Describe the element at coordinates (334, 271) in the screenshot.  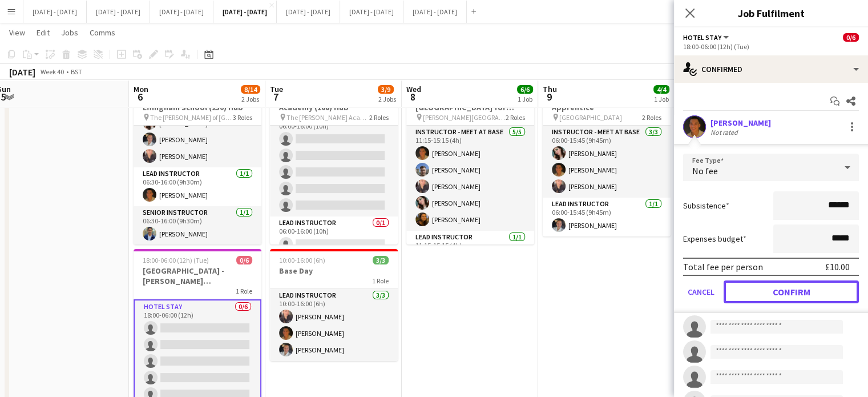
I see `h3: Base Day` at that location.